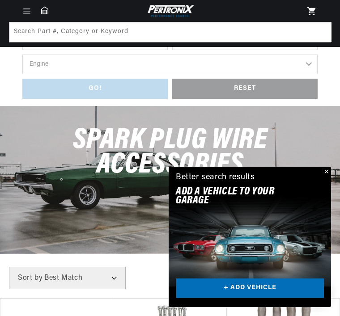 This screenshot has width=340, height=316. I want to click on div: Better search results, so click(215, 177).